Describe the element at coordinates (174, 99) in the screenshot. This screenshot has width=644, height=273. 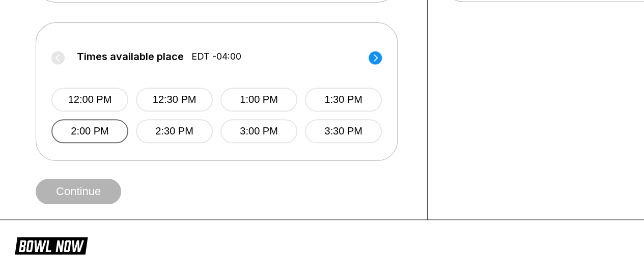
I see `button: 12:30 PM` at that location.